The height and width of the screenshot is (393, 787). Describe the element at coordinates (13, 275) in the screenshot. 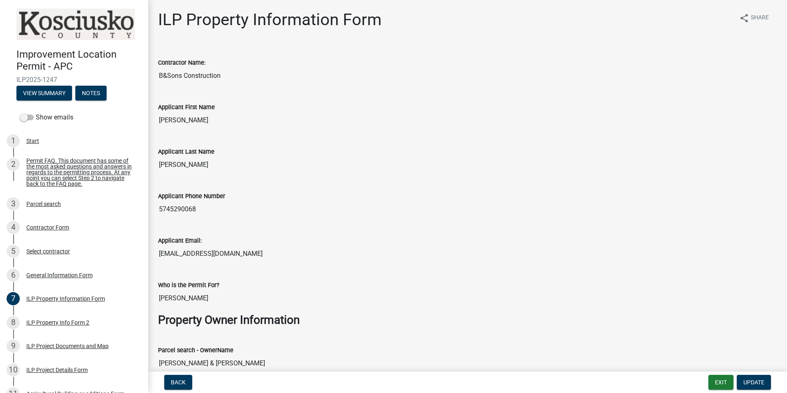

I see `div: 6` at that location.